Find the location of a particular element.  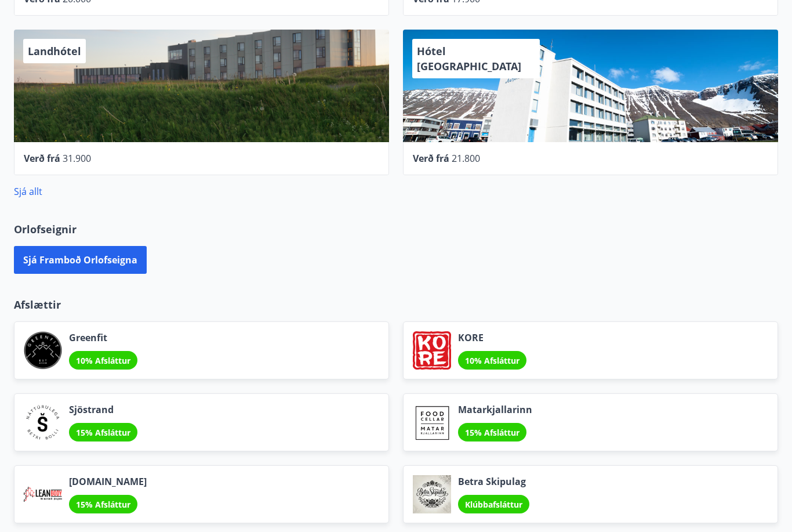

a: Sjá allt is located at coordinates (27, 192).